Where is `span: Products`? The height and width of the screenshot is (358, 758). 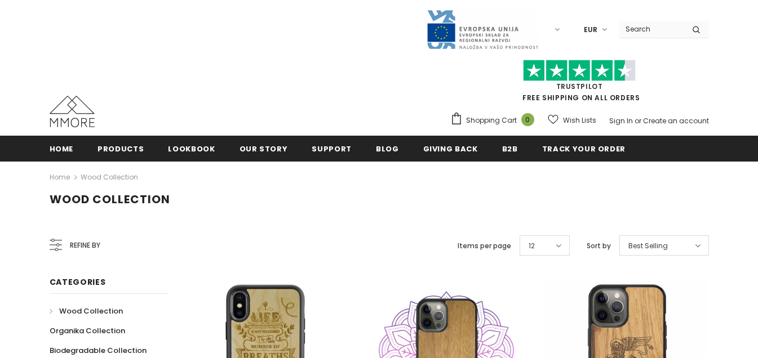 span: Products is located at coordinates (121, 149).